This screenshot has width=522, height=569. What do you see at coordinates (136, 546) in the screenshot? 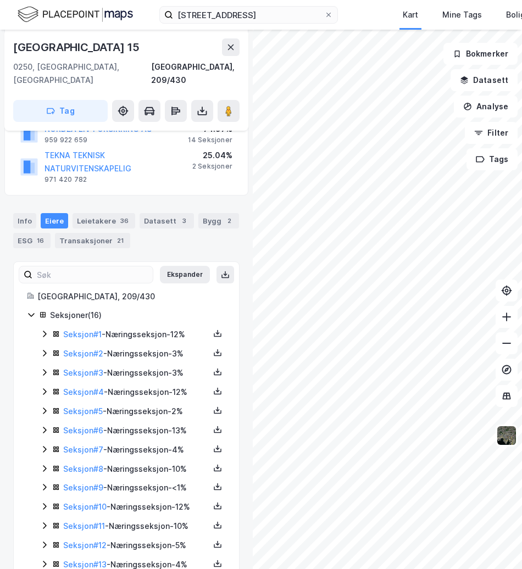
I see `div: - Næringsseksjon - 5%` at bounding box center [136, 546].